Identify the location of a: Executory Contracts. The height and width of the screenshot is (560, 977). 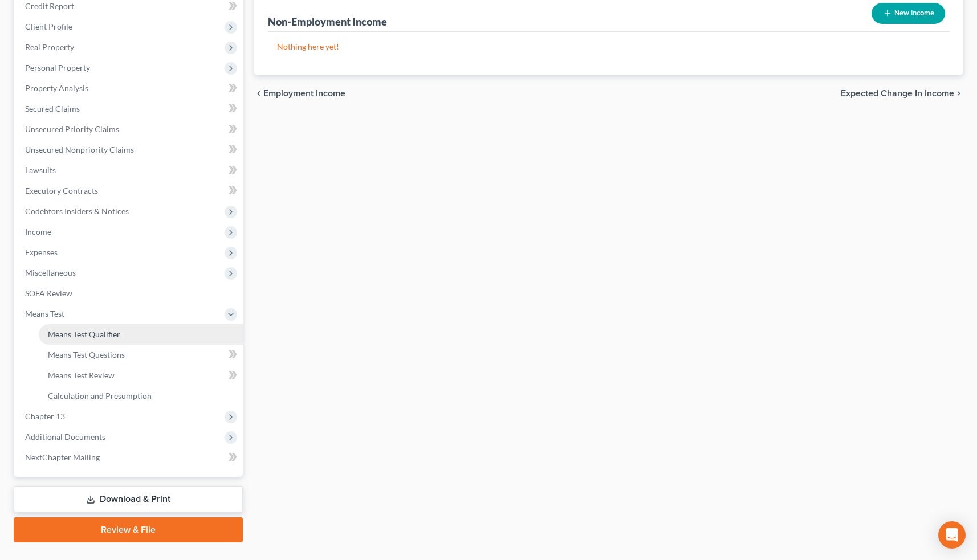
(130, 191).